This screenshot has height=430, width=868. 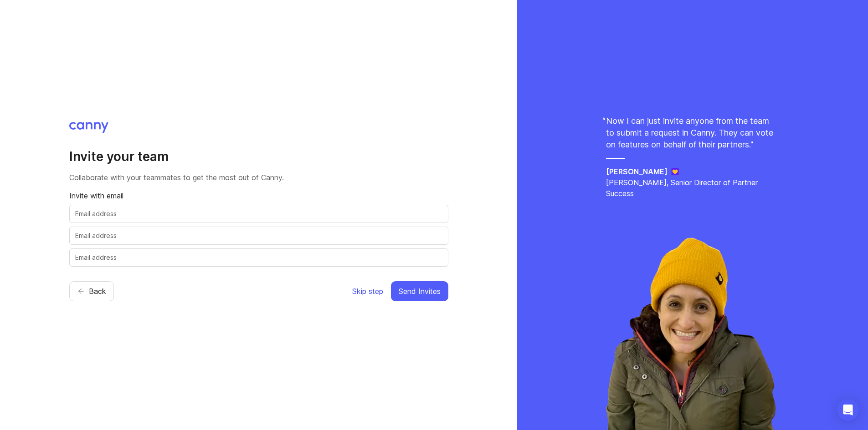 I want to click on span: Back, so click(x=97, y=291).